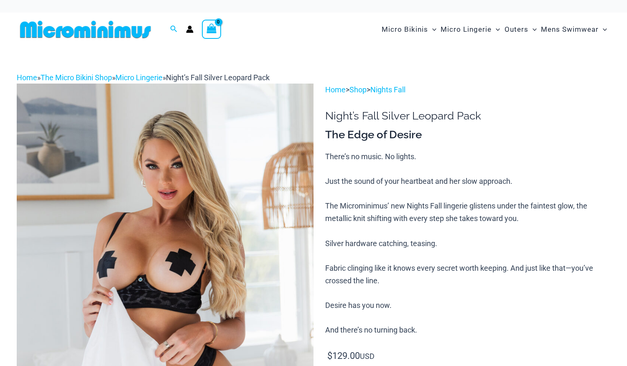 This screenshot has width=627, height=366. I want to click on a: Search icon link, so click(174, 29).